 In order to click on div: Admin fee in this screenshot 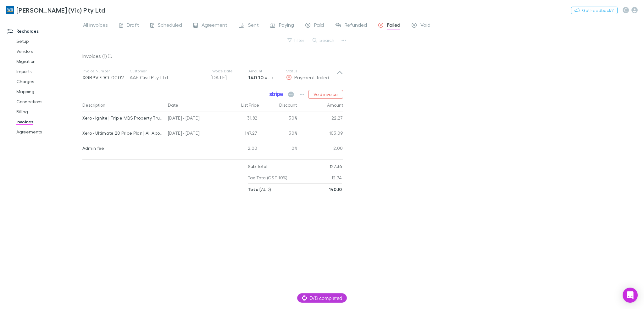, I will do `click(122, 149)`.